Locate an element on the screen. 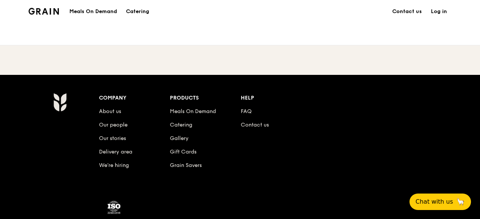  img: ISO Certified is located at coordinates (114, 208).